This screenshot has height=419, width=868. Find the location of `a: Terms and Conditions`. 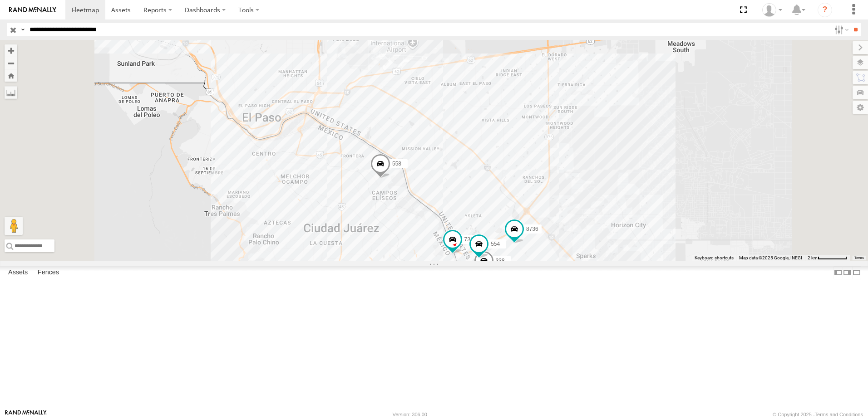

a: Terms and Conditions is located at coordinates (839, 415).